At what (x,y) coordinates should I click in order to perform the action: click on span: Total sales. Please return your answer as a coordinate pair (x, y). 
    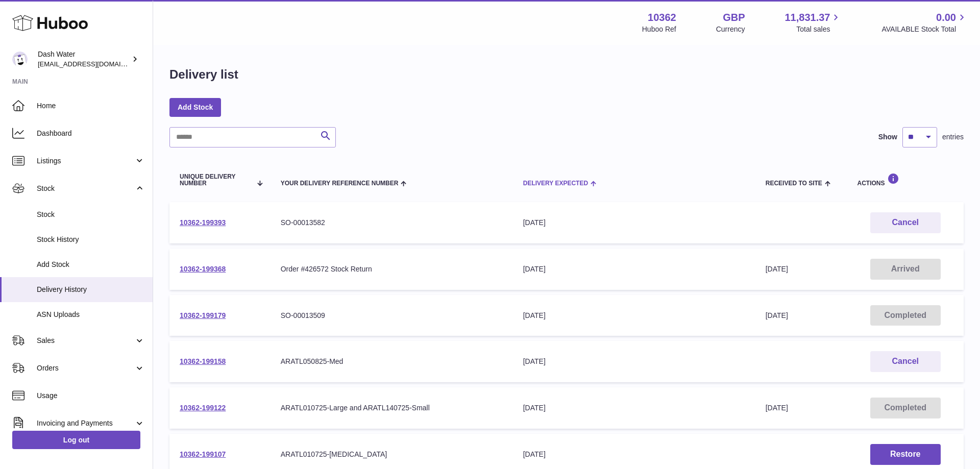
    Looking at the image, I should click on (819, 29).